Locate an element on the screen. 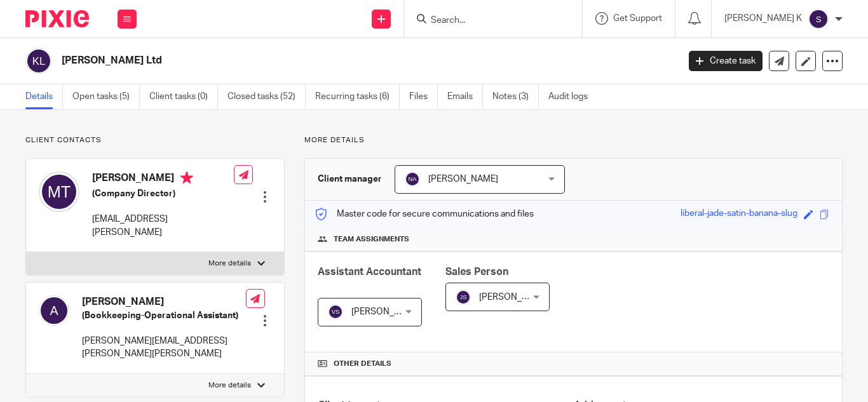  span: Sales Person is located at coordinates (477, 272).